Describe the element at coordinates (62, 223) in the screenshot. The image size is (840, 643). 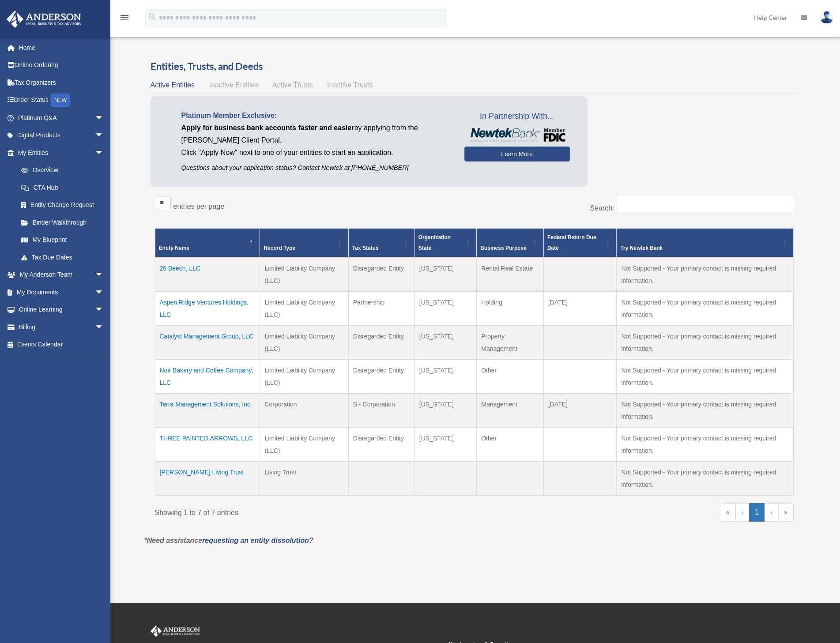
I see `a: Binder Walkthrough` at that location.